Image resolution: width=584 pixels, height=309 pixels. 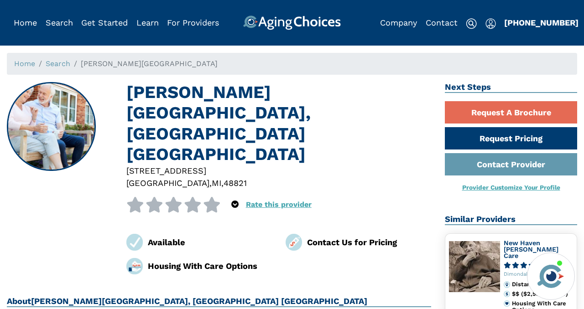 What do you see at coordinates (490, 24) in the screenshot?
I see `img: user-icon.svg` at bounding box center [490, 24].